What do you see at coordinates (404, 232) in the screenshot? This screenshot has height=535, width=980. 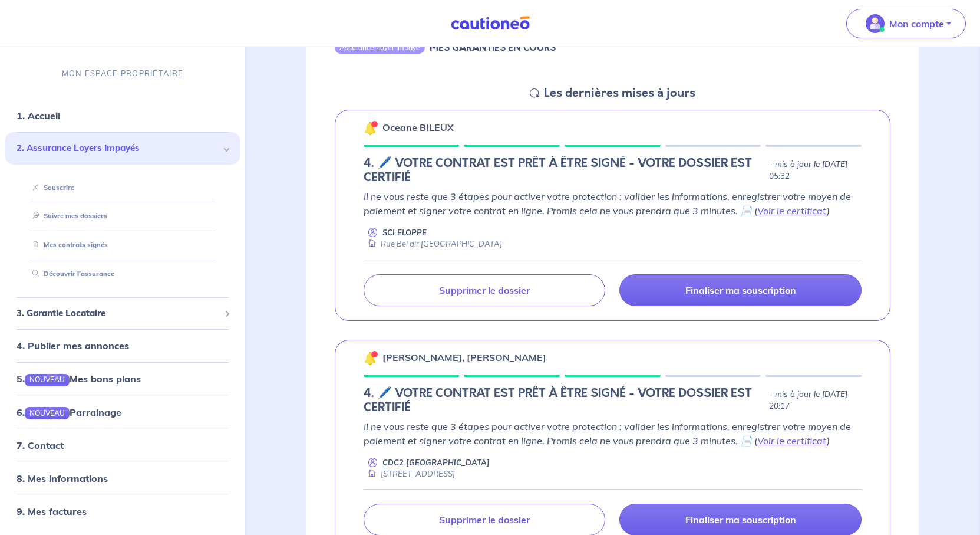 I see `p: SCI ELOPPE` at bounding box center [404, 232].